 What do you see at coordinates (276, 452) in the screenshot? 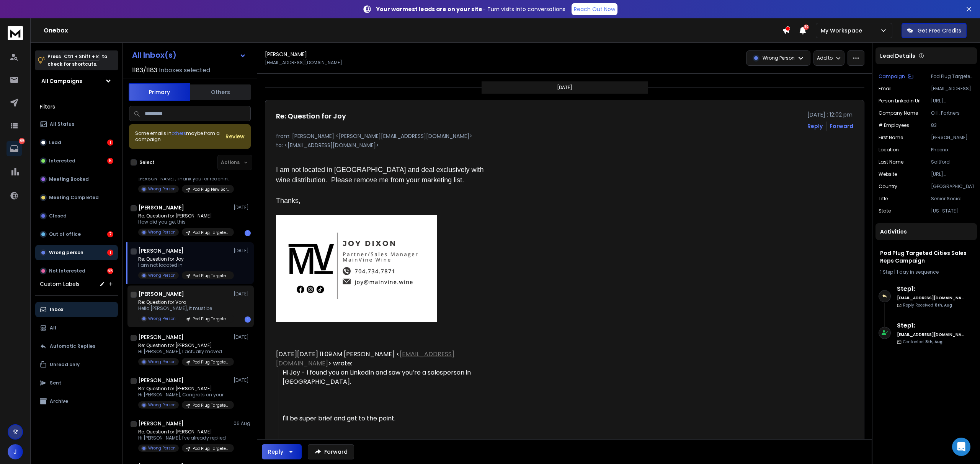
I see `div: Reply` at bounding box center [276, 452].